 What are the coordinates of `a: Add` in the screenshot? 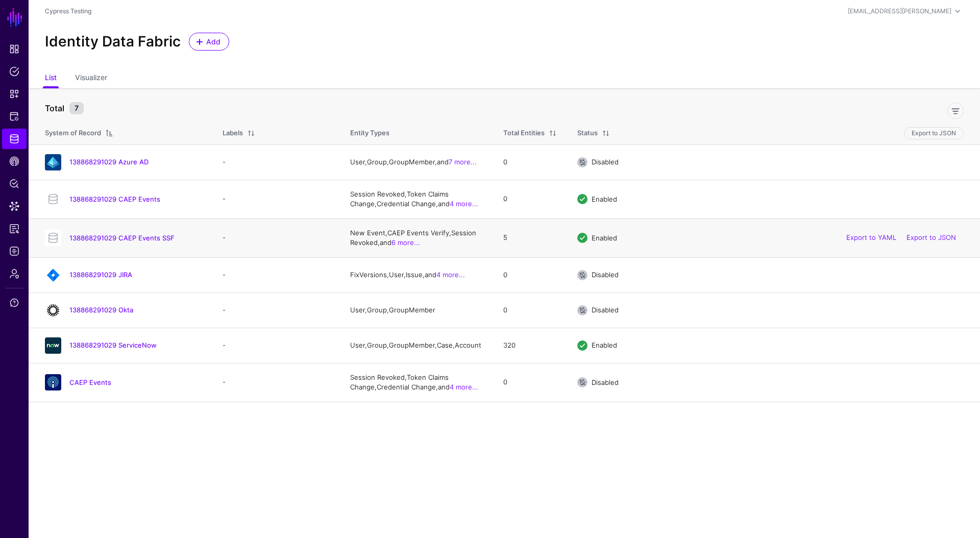 It's located at (209, 41).